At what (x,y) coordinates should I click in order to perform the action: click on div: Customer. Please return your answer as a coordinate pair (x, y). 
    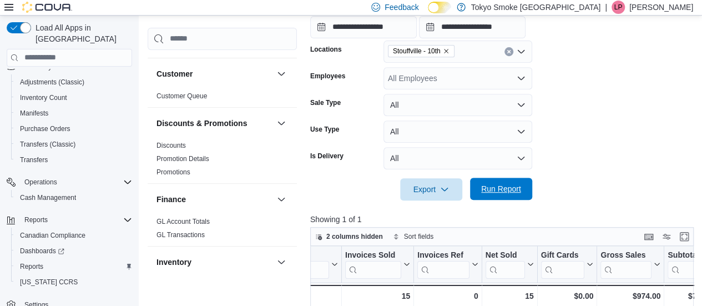
    Looking at the image, I should click on (222, 98).